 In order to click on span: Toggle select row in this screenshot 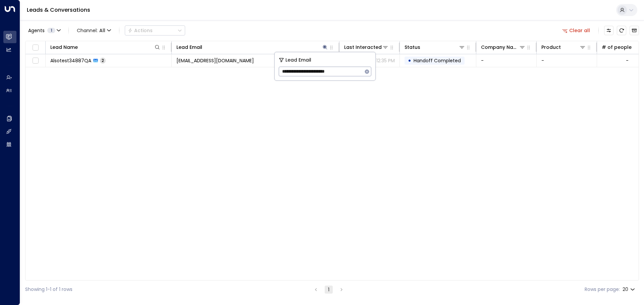, I will do `click(35, 61)`.